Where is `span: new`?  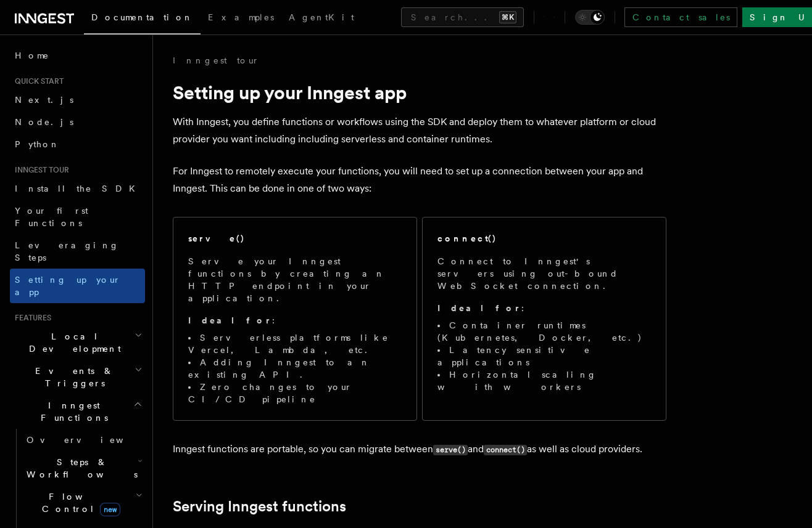
span: new is located at coordinates (110, 510).